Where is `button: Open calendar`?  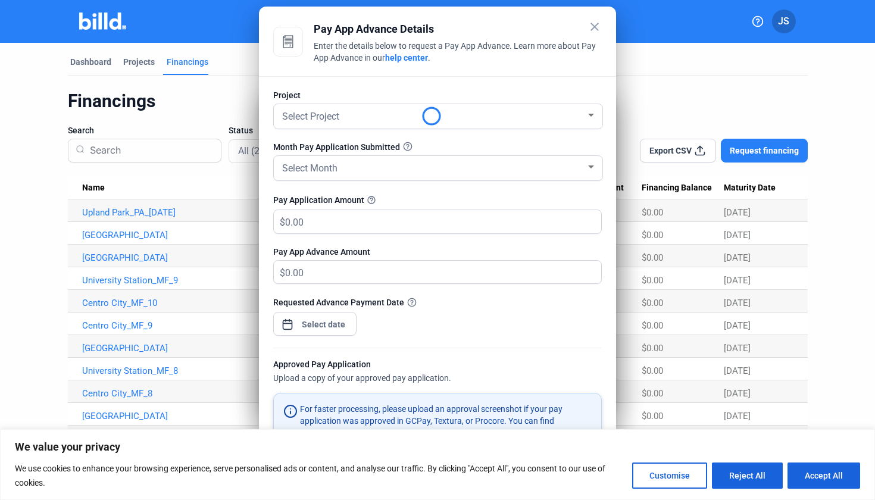 button: Open calendar is located at coordinates (287, 318).